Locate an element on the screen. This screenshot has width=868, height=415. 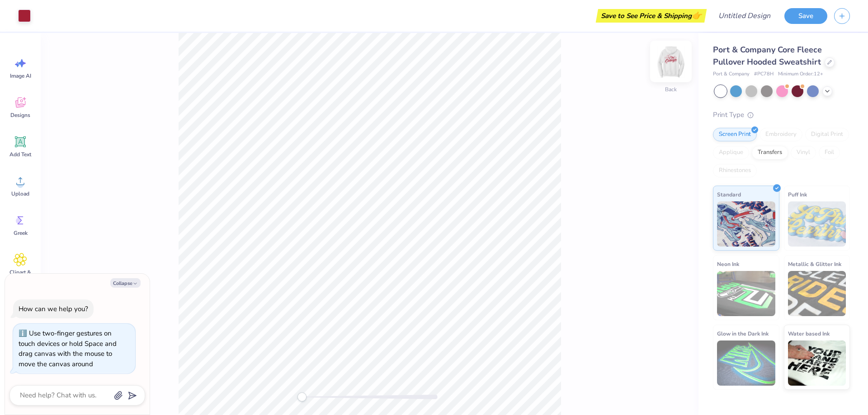
div: Transfers is located at coordinates (770, 153).